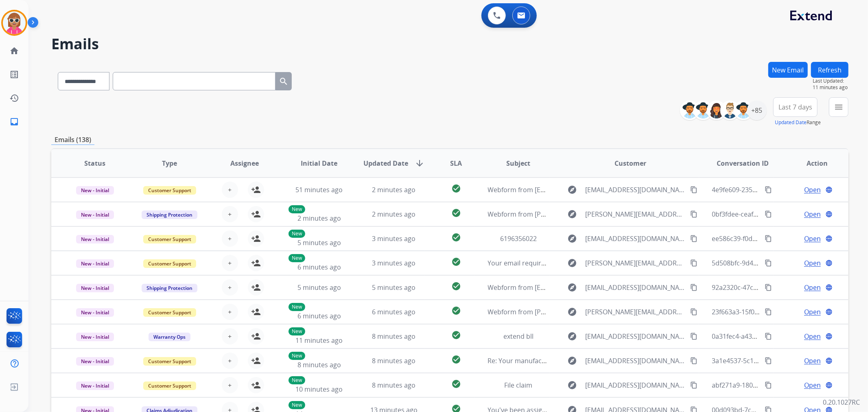 This screenshot has height=412, width=868. Describe the element at coordinates (604, 263) in the screenshot. I see `span: Your email requires verification verify#NFHXtFI72CP2u_rgvwuSr-1759948007` at that location.